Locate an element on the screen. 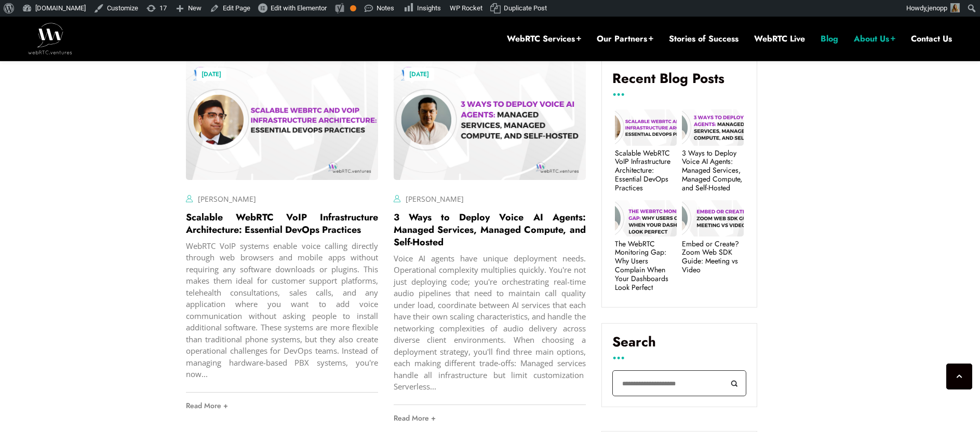 Image resolution: width=980 pixels, height=432 pixels. span: Edit with Elementor is located at coordinates (298, 8).